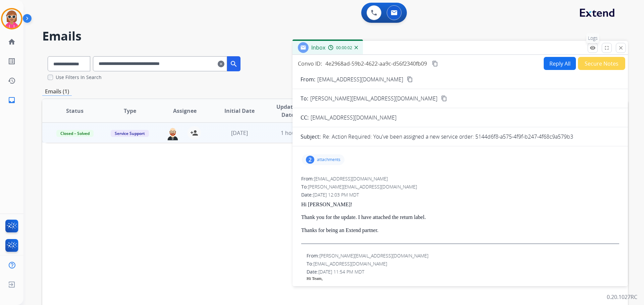 Image resolution: width=644 pixels, height=305 pixels. I want to click on span: Inbox, so click(318, 48).